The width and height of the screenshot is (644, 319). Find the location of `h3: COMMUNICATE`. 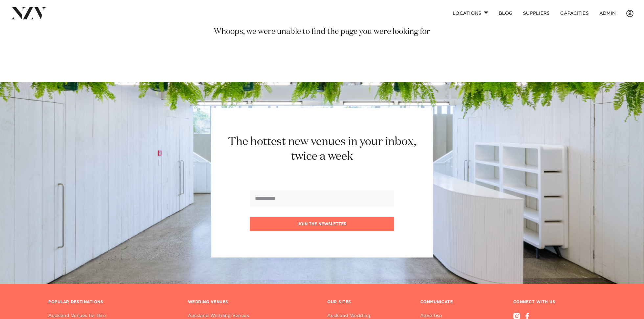

h3: COMMUNICATE is located at coordinates (437, 302).